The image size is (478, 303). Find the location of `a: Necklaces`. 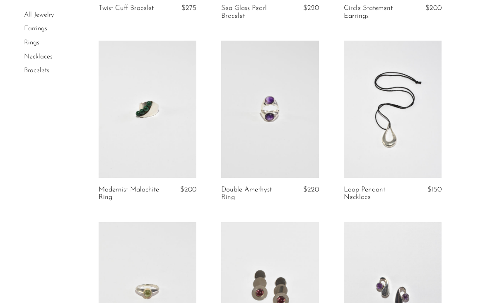

a: Necklaces is located at coordinates (38, 57).